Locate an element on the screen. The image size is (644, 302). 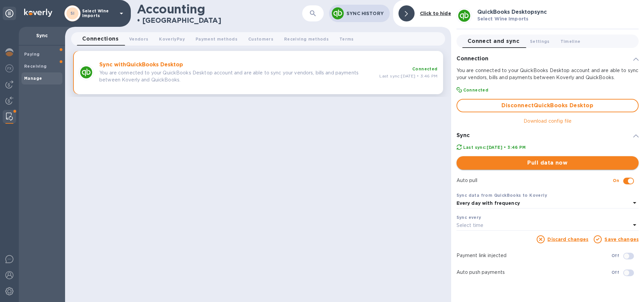
b: Sync with QuickBooks Desktop is located at coordinates (141, 64).